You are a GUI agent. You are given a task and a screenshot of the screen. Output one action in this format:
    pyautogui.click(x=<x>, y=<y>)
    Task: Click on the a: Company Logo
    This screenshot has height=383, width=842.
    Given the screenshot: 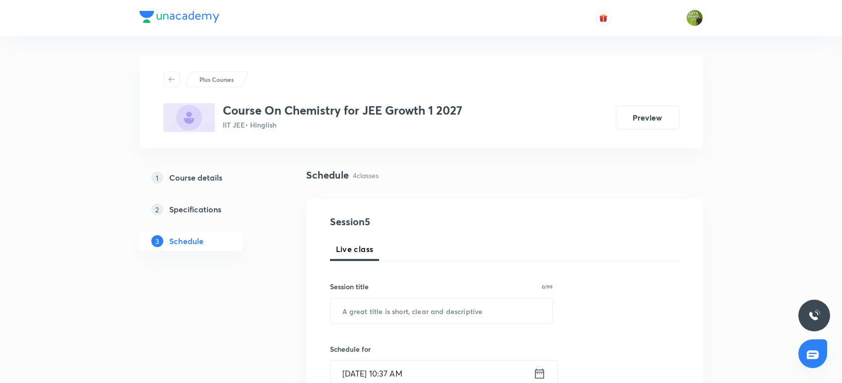 What is the action you would take?
    pyautogui.click(x=179, y=18)
    